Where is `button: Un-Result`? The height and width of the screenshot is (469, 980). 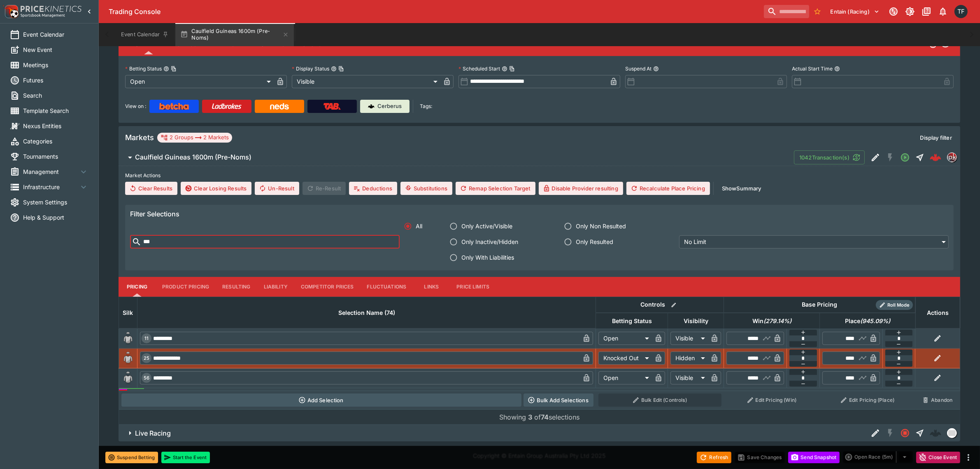 button: Un-Result is located at coordinates (276, 189).